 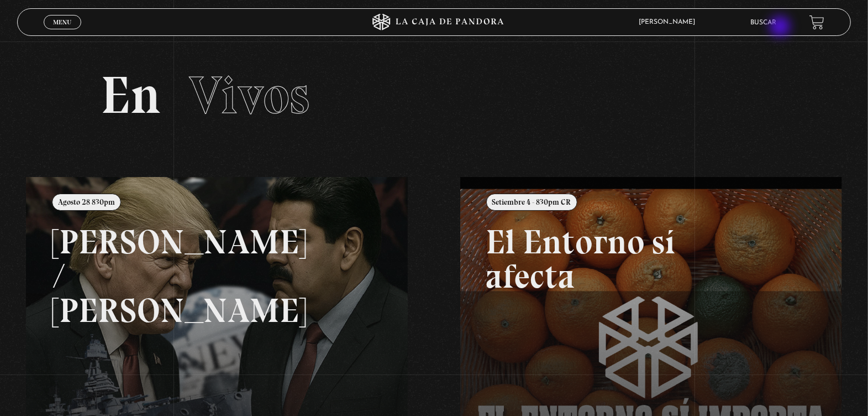 I want to click on h2: En, so click(x=433, y=95).